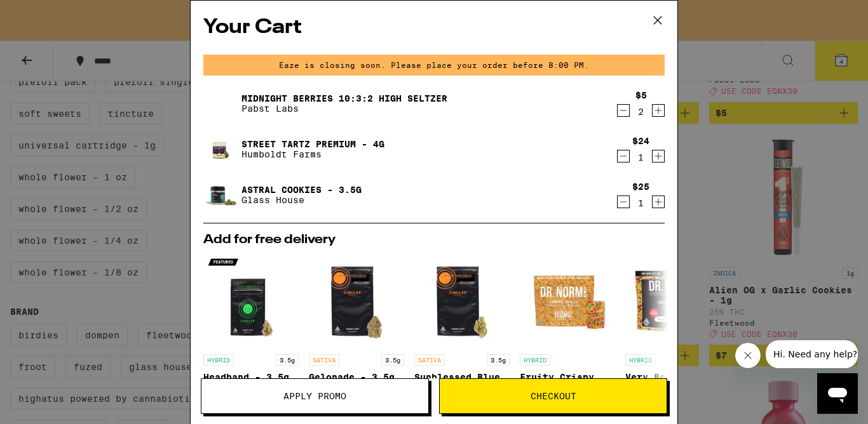  What do you see at coordinates (221, 149) in the screenshot?
I see `img: Street Tartz Premium - 4g` at bounding box center [221, 149].